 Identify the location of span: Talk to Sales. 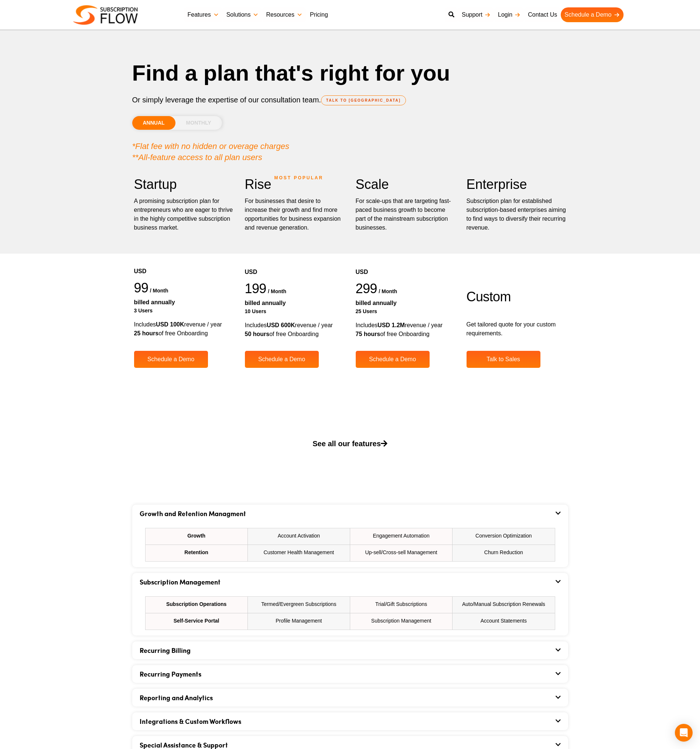
(503, 359).